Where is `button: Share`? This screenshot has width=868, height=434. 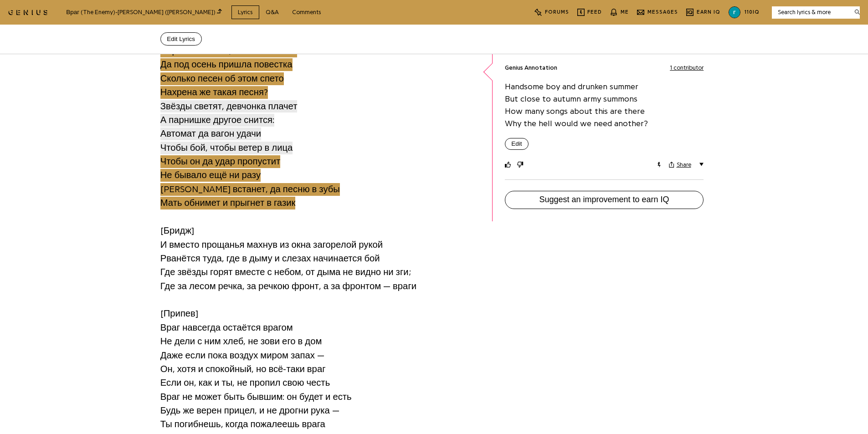
button: Share is located at coordinates (680, 165).